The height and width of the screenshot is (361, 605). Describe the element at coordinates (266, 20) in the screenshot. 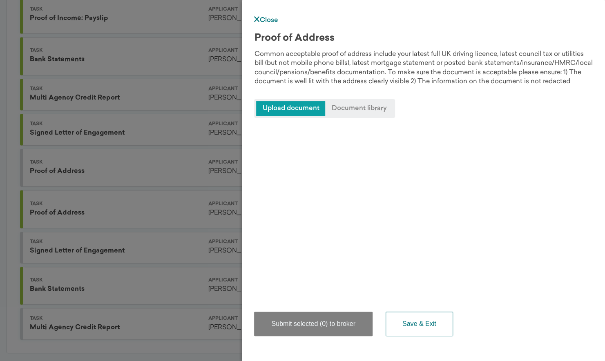

I see `a: Close` at that location.